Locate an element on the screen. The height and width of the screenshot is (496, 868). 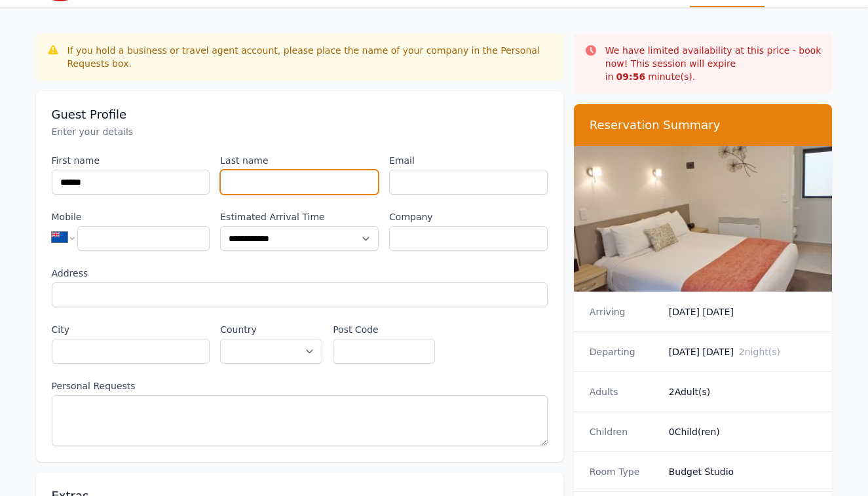
label: Post Code is located at coordinates (384, 329).